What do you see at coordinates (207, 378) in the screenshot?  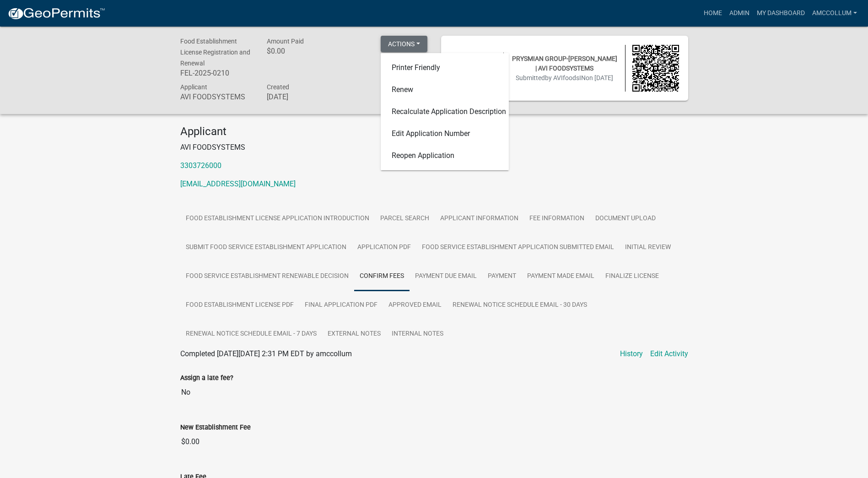 I see `label: Assign a late fee?` at bounding box center [207, 378].